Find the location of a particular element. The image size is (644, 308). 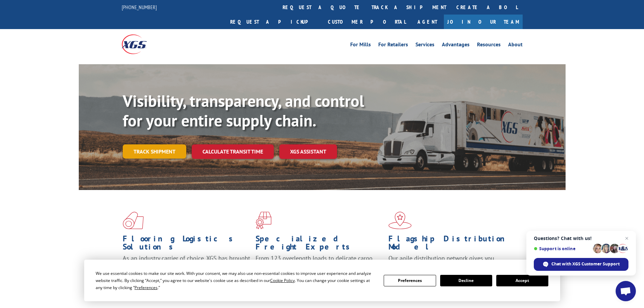

img: xgs-icon-total-supply-chain-intelligence-red is located at coordinates (133, 220).